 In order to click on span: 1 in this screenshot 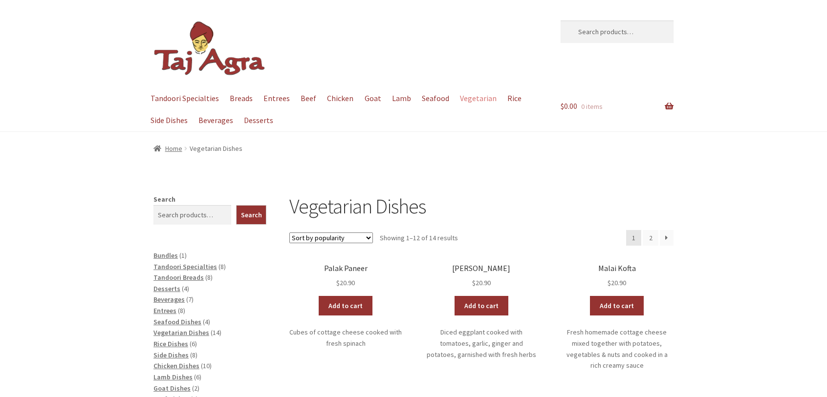, I will do `click(183, 256)`.